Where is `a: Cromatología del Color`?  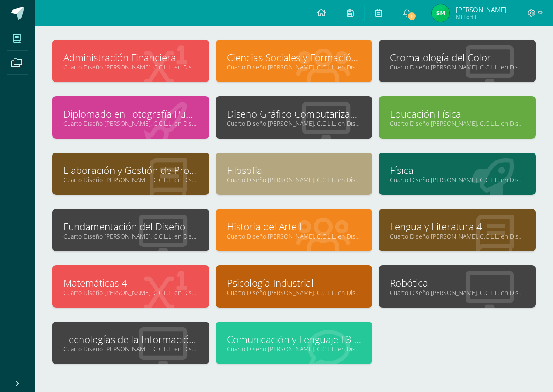 a: Cromatología del Color is located at coordinates (457, 57).